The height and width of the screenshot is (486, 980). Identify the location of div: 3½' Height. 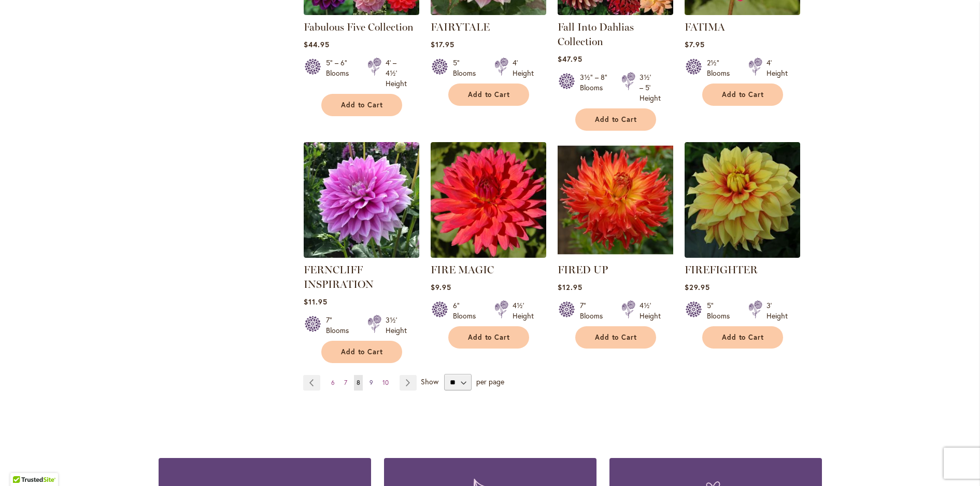
(396, 325).